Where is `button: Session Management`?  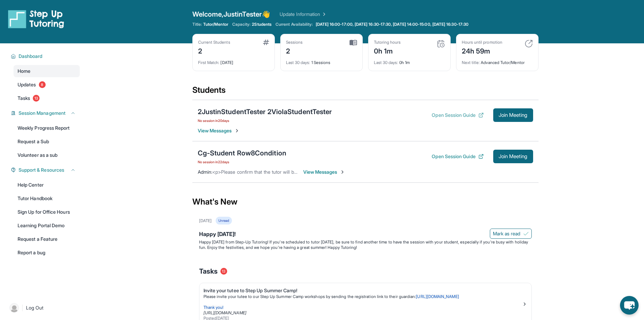
button: Session Management is located at coordinates (46, 113).